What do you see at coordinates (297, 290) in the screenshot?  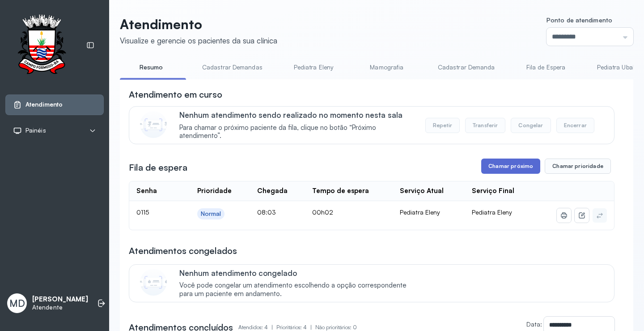 I see `span: Você pode congelar um atendimento escolhendo a opção correspondente para um paciente em andamento.` at bounding box center [297, 290].